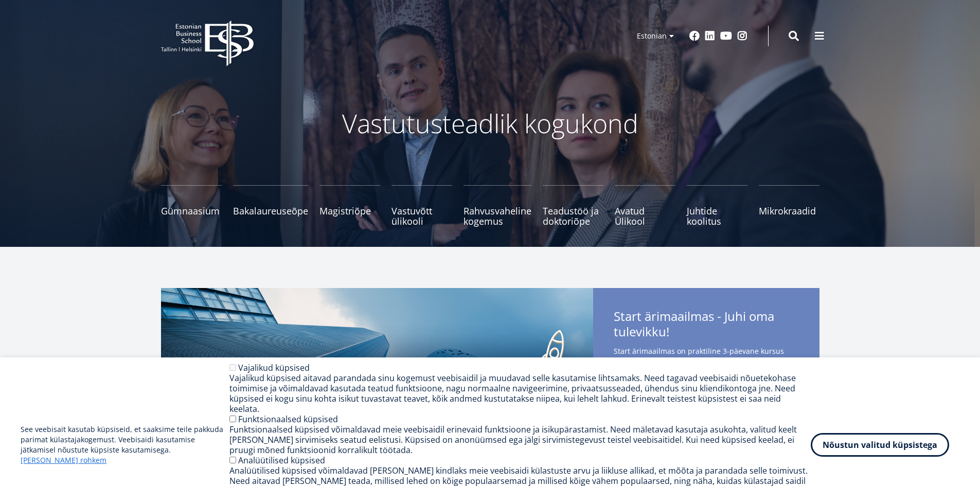  What do you see at coordinates (271, 211) in the screenshot?
I see `span: Bakalaureuseõpe` at bounding box center [271, 211].